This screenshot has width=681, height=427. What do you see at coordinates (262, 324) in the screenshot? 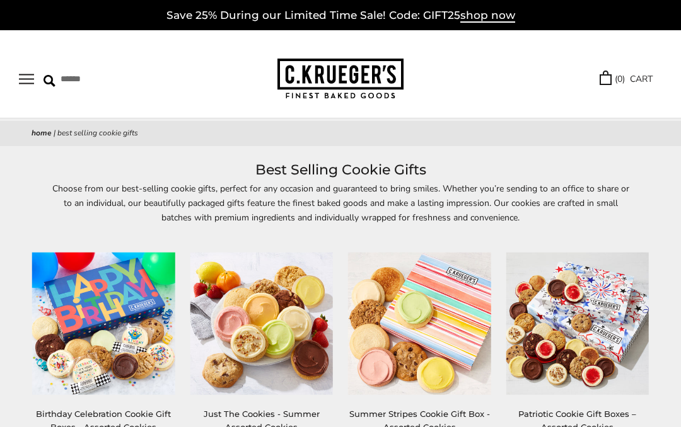
I see `img: Just The Cookies - Summer Assorted Cookies` at bounding box center [262, 324].